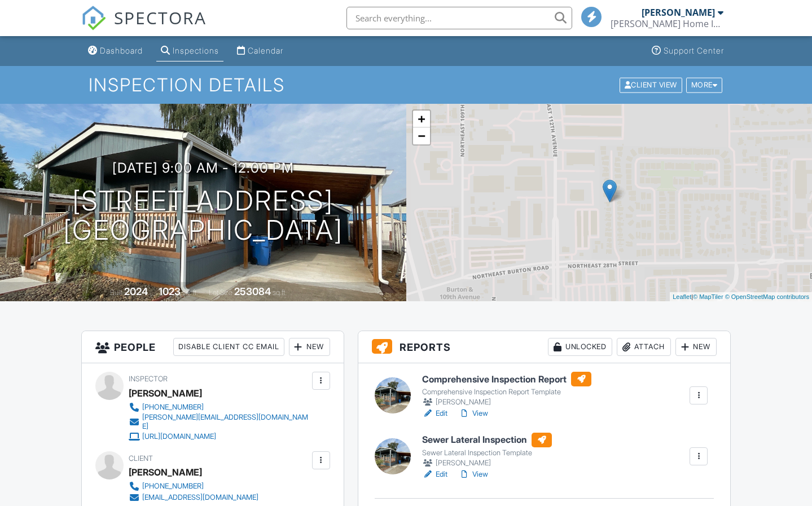 The image size is (812, 506). What do you see at coordinates (196, 50) in the screenshot?
I see `div: Inspections` at bounding box center [196, 50].